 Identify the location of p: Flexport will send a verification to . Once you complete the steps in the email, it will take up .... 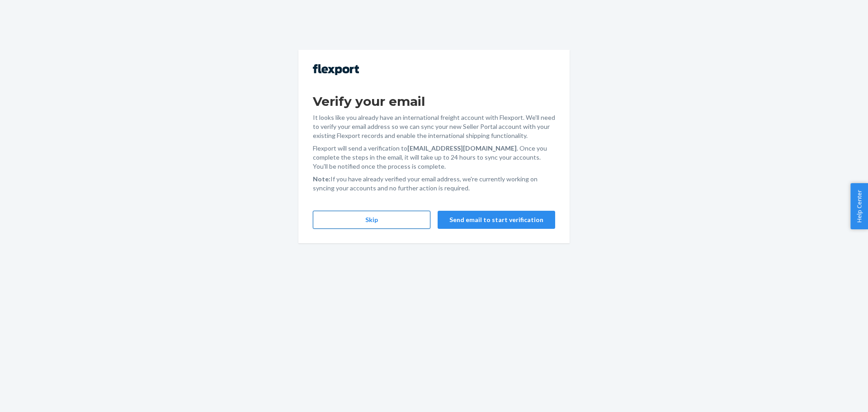
(434, 157).